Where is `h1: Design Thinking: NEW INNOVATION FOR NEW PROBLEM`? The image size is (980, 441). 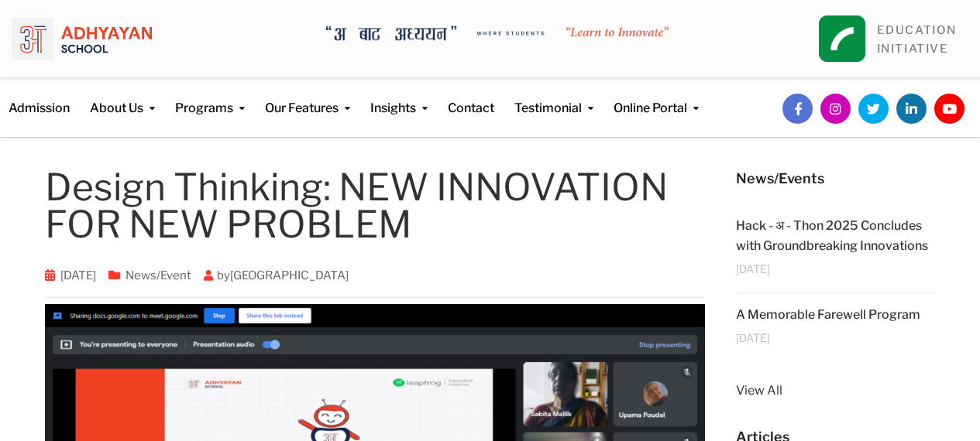 h1: Design Thinking: NEW INNOVATION FOR NEW PROBLEM is located at coordinates (375, 206).